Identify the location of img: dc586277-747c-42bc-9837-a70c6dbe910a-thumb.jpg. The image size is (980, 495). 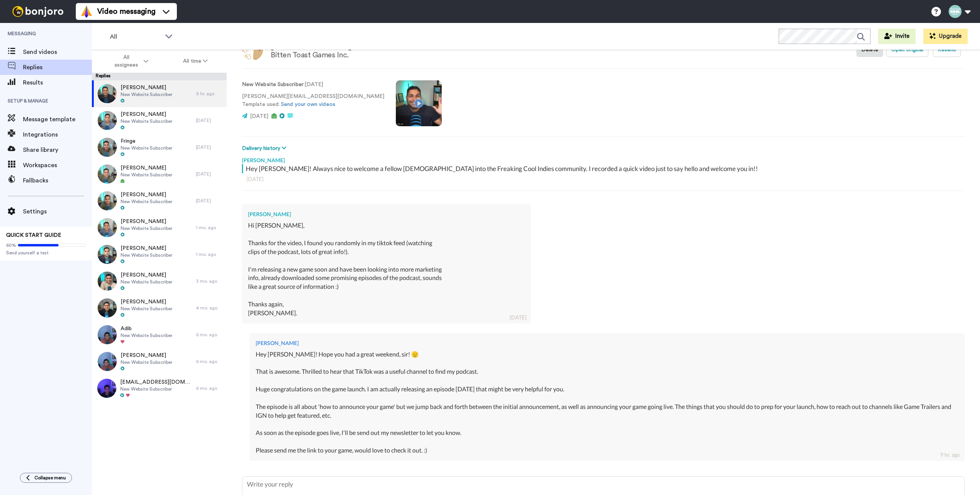
(107, 388).